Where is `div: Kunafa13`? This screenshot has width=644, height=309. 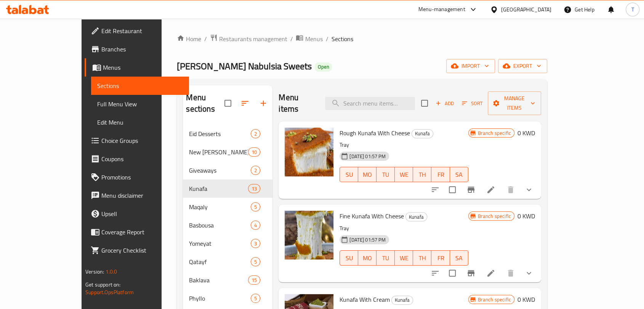
div: Kunafa13 is located at coordinates (227, 189).